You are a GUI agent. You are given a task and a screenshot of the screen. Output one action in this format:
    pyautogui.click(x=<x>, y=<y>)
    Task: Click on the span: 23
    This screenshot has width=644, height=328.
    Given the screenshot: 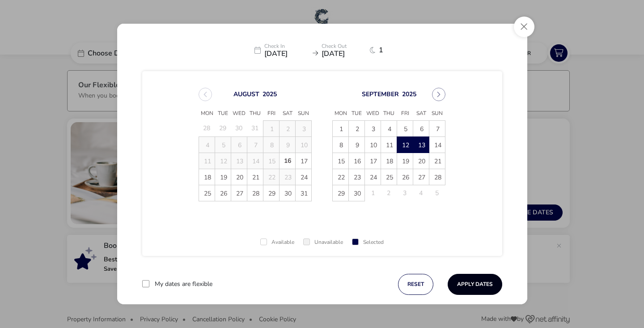 What is the action you would take?
    pyautogui.click(x=357, y=177)
    